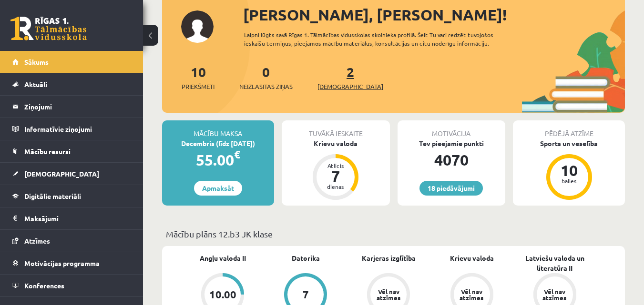  I want to click on div: Tuvākā ieskaite, so click(335, 129).